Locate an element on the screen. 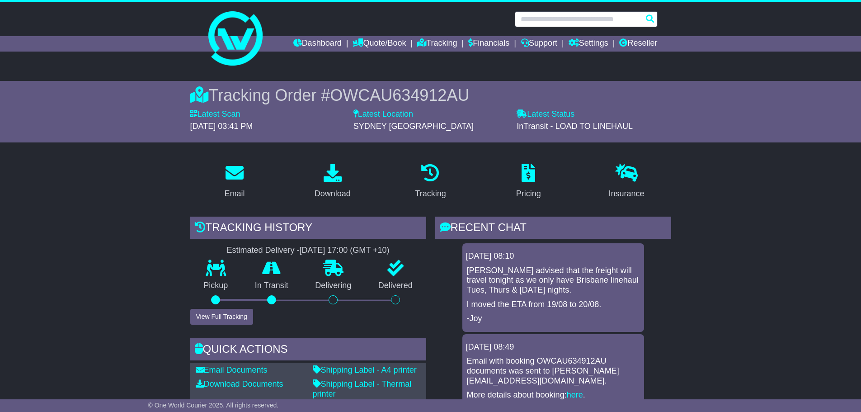 This screenshot has width=861, height=412. p: More details about booking: . is located at coordinates (553, 395).